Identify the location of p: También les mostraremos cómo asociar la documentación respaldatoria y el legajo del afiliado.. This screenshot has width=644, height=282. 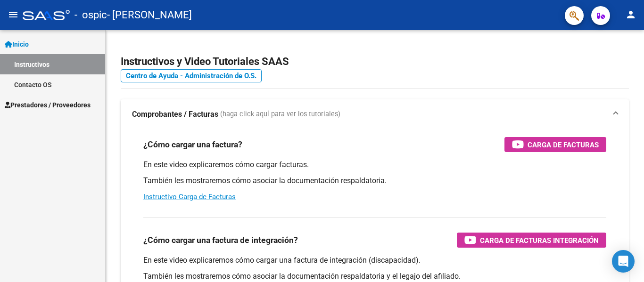
(375, 276).